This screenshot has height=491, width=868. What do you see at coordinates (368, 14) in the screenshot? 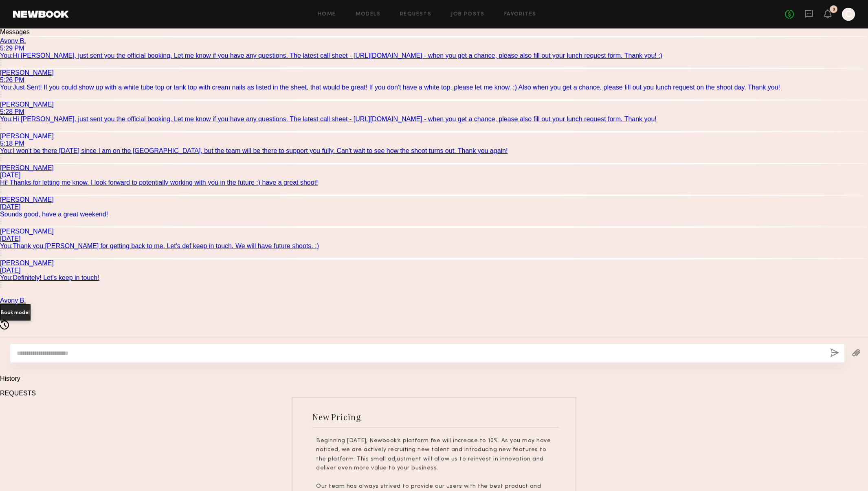
I see `a: Models` at bounding box center [368, 14].